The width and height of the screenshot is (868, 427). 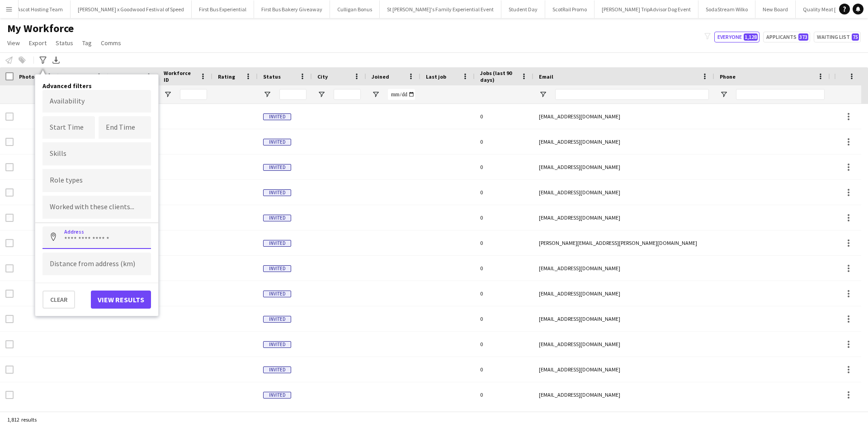 I want to click on a: Export, so click(x=38, y=43).